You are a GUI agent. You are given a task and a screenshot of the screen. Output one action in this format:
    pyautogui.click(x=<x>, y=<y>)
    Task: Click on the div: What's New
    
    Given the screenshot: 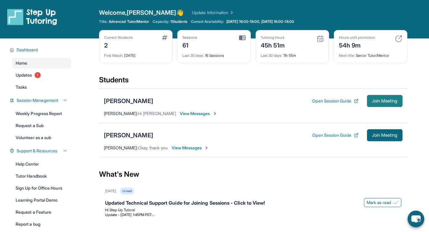 What is the action you would take?
    pyautogui.click(x=253, y=174)
    